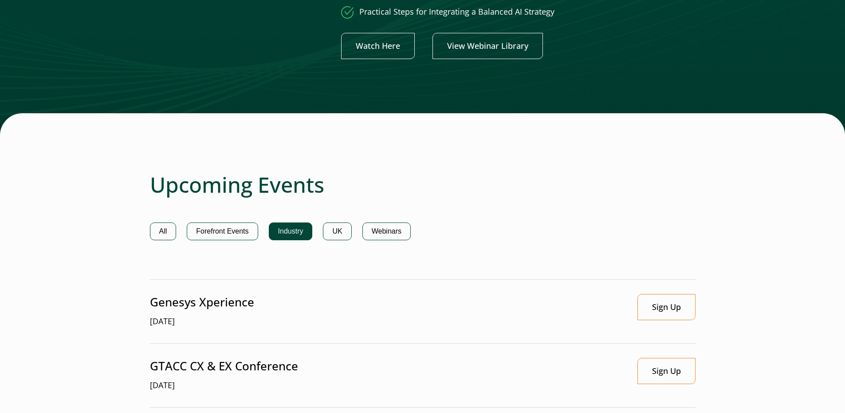 The height and width of the screenshot is (413, 845). I want to click on h2: Upcoming Events, so click(423, 185).